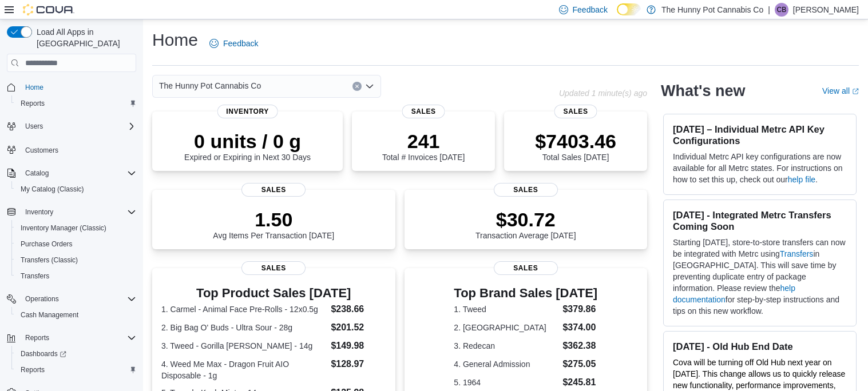  Describe the element at coordinates (52, 189) in the screenshot. I see `a: My Catalog (Classic)` at that location.